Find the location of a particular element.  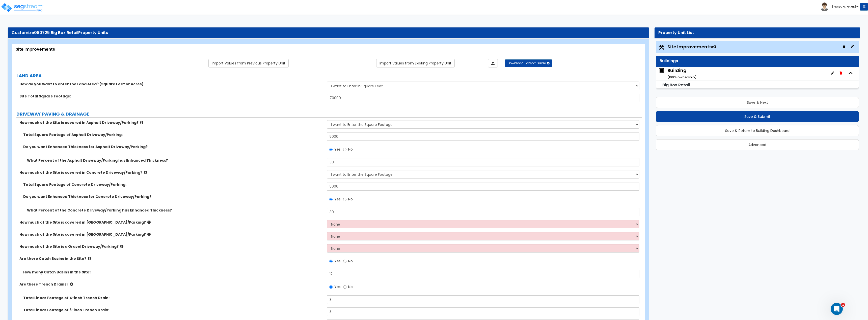

label: LAND AREA is located at coordinates (329, 76).